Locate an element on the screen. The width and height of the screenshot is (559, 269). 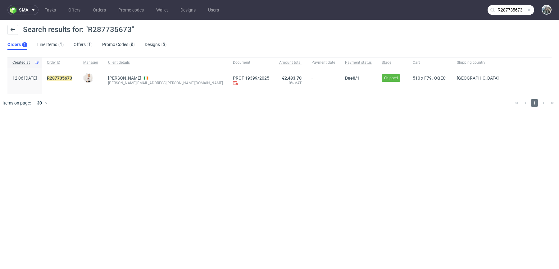
a: Tasks is located at coordinates (50, 10).